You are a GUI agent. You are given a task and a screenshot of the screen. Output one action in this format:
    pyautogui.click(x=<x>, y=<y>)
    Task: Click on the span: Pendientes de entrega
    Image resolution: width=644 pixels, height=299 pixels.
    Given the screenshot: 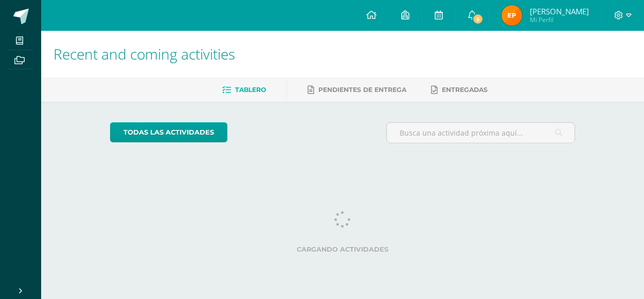 What is the action you would take?
    pyautogui.click(x=362, y=89)
    